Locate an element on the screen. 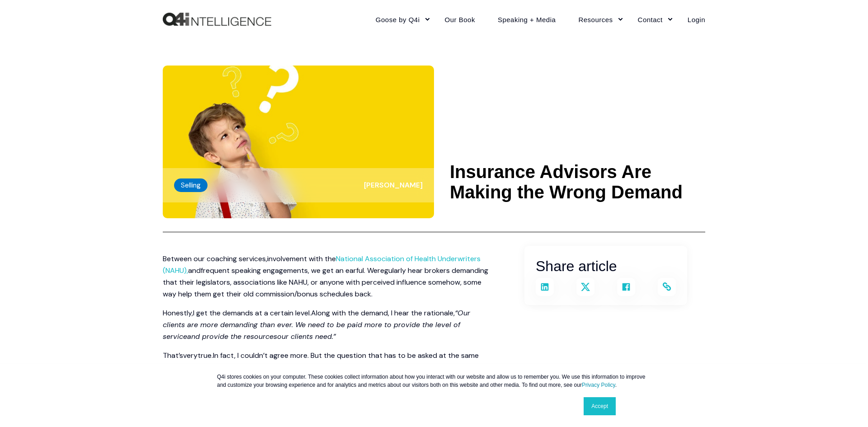 This screenshot has width=868, height=427. a: Back to Home is located at coordinates (217, 19).